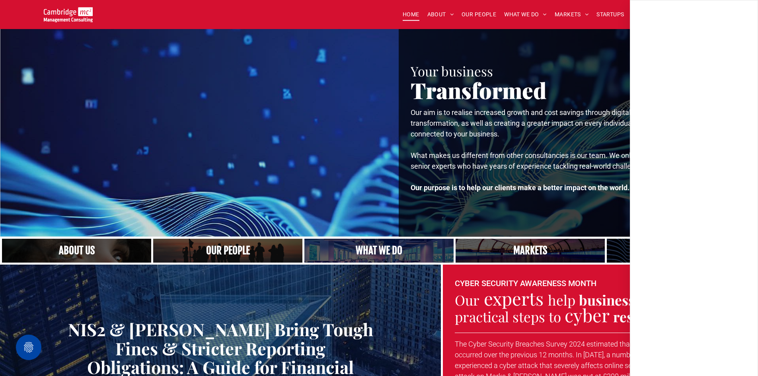 Image resolution: width=758 pixels, height=376 pixels. What do you see at coordinates (379, 251) in the screenshot?
I see `a: A yoga teacher lifting his whole body off the ground in the peacock pose` at bounding box center [379, 251].